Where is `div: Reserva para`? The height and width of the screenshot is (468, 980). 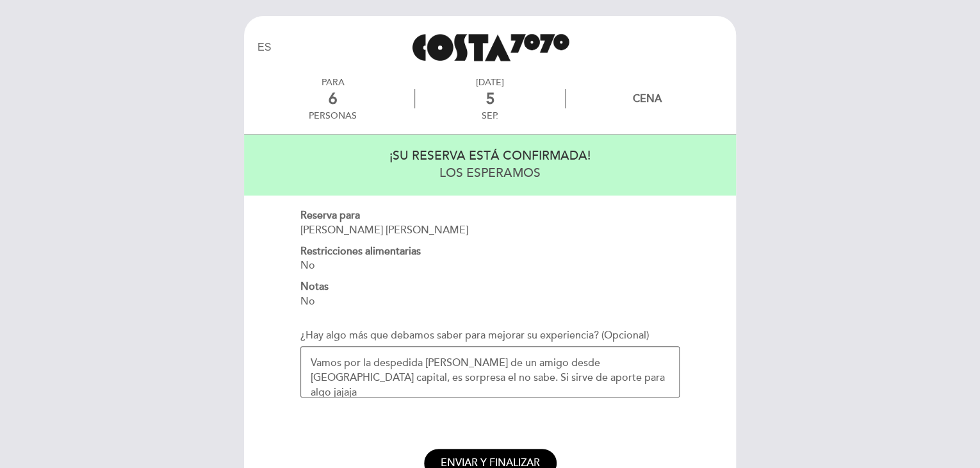
div: Reserva para is located at coordinates (490, 215).